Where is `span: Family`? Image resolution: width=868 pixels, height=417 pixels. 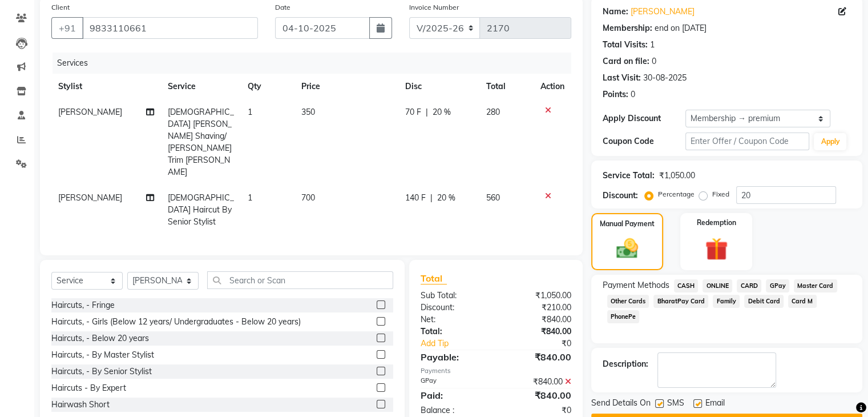
span: Family is located at coordinates (726, 301).